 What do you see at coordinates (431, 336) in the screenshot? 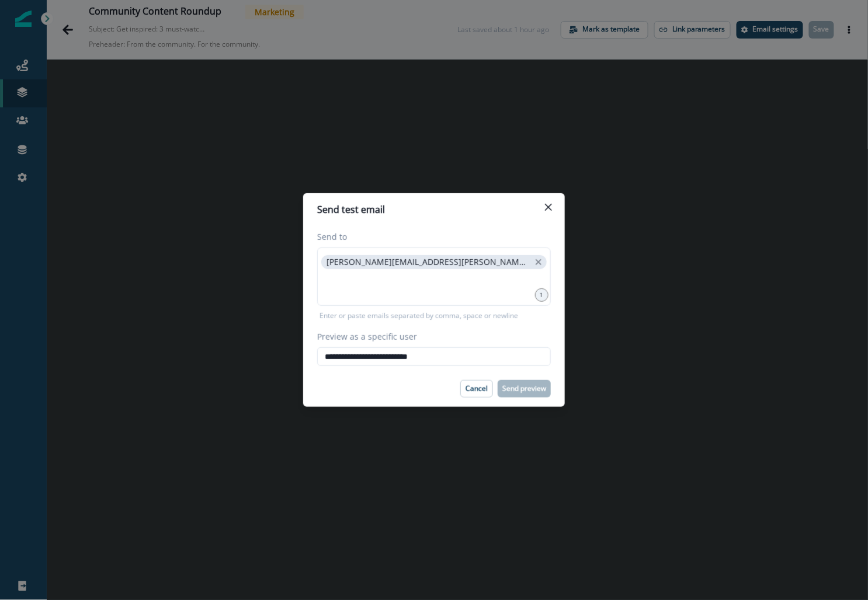
I see `label: Preview as a specific user` at bounding box center [431, 336].